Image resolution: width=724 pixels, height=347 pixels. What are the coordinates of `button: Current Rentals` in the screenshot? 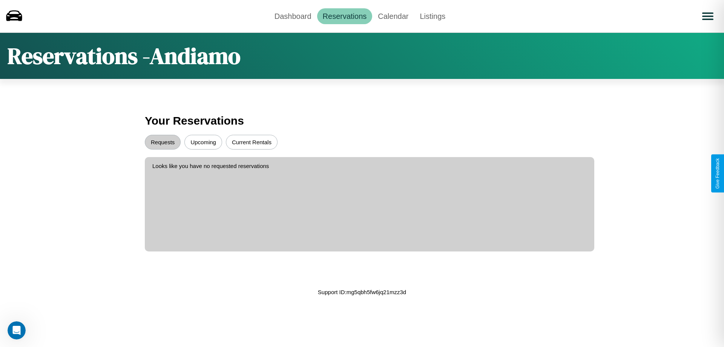 It's located at (252, 142).